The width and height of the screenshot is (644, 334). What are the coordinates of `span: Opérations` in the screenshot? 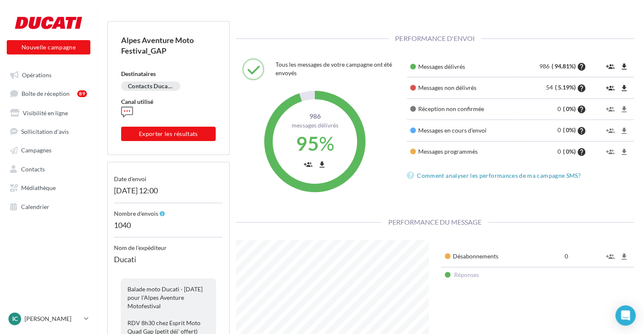 It's located at (36, 74).